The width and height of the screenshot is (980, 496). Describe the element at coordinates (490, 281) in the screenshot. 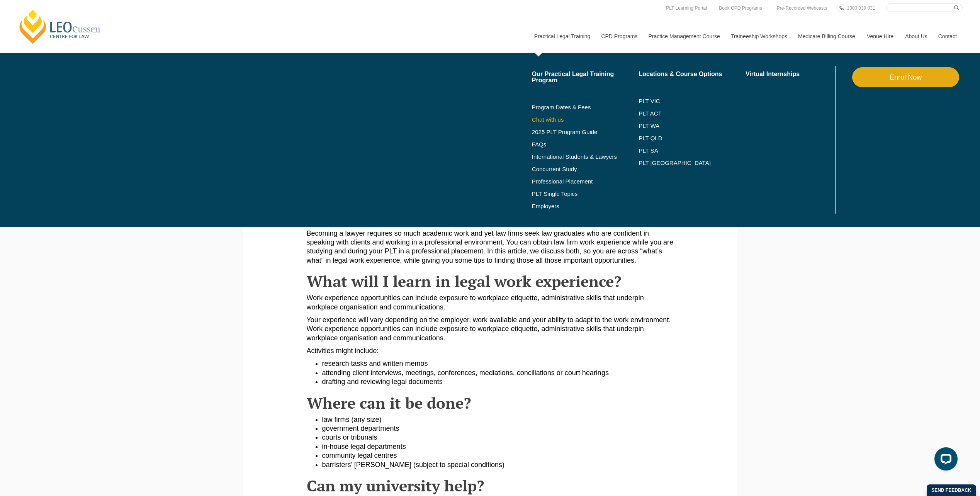

I see `h2: What will I learn in legal work experience?` at that location.